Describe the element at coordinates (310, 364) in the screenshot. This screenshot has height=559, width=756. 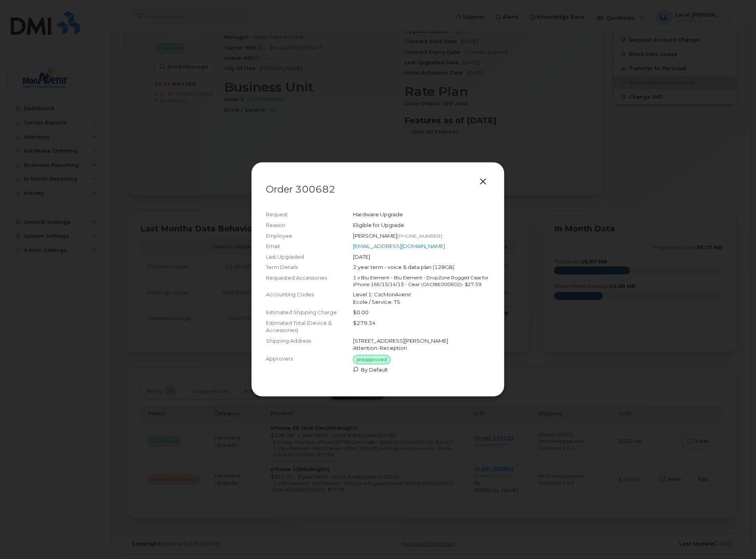
I see `div: Approvers` at that location.